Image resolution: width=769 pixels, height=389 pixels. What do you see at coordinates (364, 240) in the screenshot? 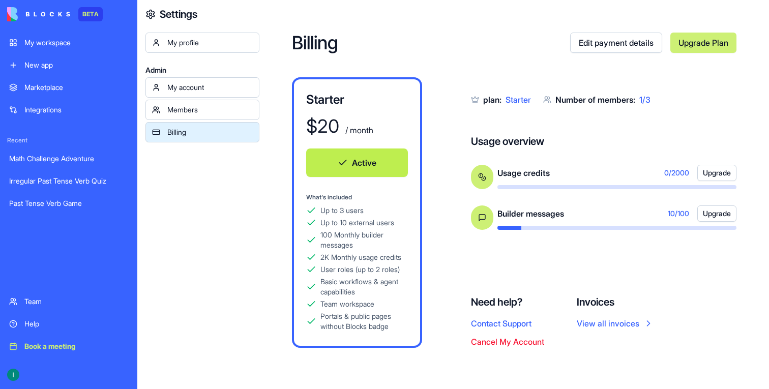
I see `div: 100 Monthly builder messages` at bounding box center [364, 240].